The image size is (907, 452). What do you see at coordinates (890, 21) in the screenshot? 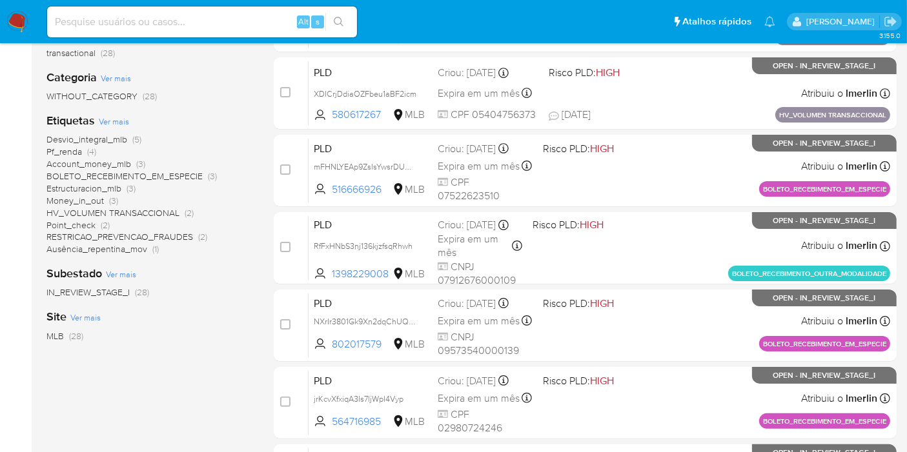
I see `a: Sair` at bounding box center [890, 21].